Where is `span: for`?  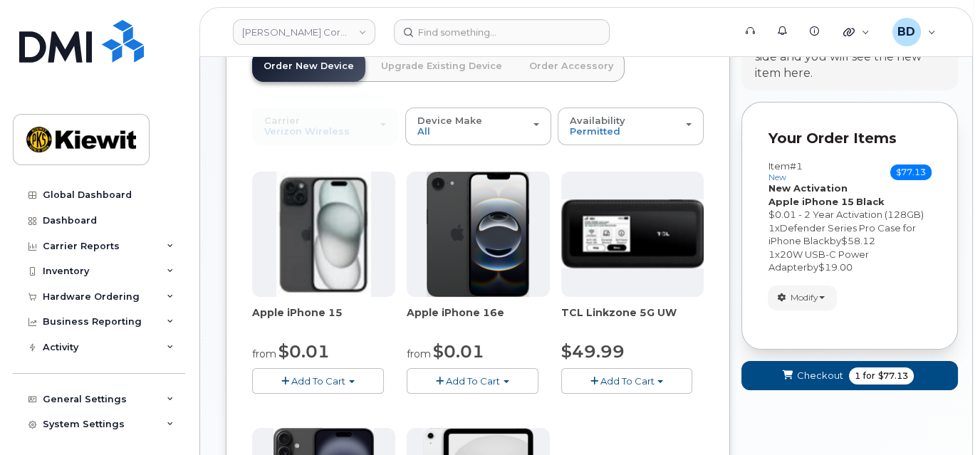
span: for is located at coordinates (869, 376).